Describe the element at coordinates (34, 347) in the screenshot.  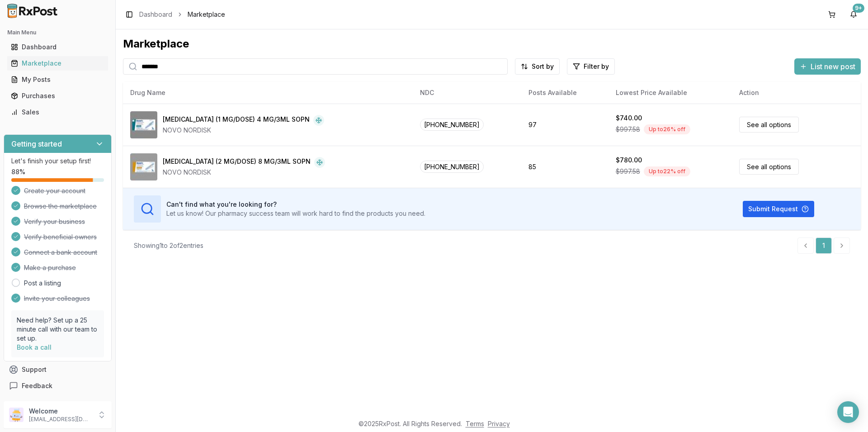
I see `a: Book a call` at that location.